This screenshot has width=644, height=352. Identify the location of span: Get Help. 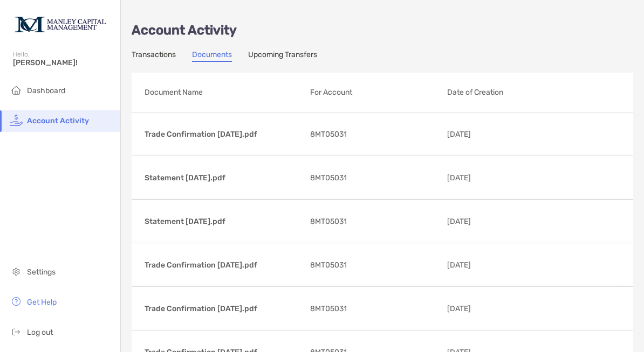
(42, 303).